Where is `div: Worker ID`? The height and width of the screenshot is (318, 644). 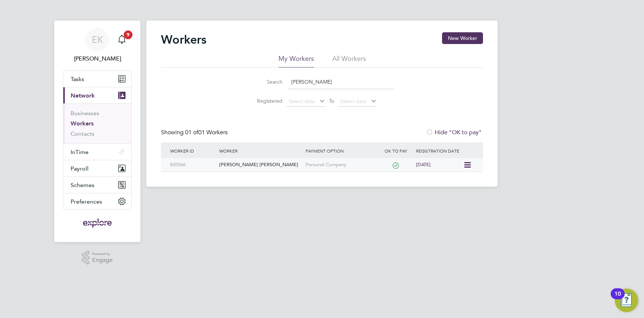 div: Worker ID is located at coordinates (193, 151).